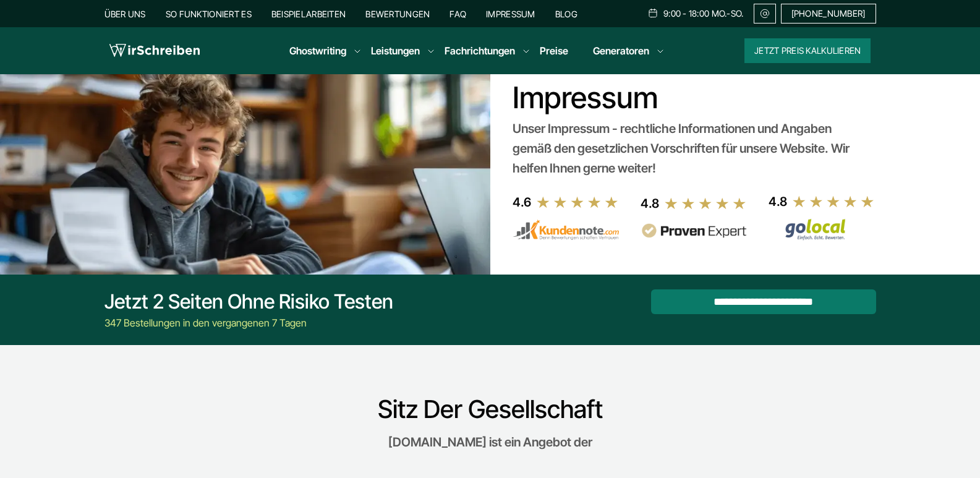  I want to click on a: So funktioniert es, so click(208, 13).